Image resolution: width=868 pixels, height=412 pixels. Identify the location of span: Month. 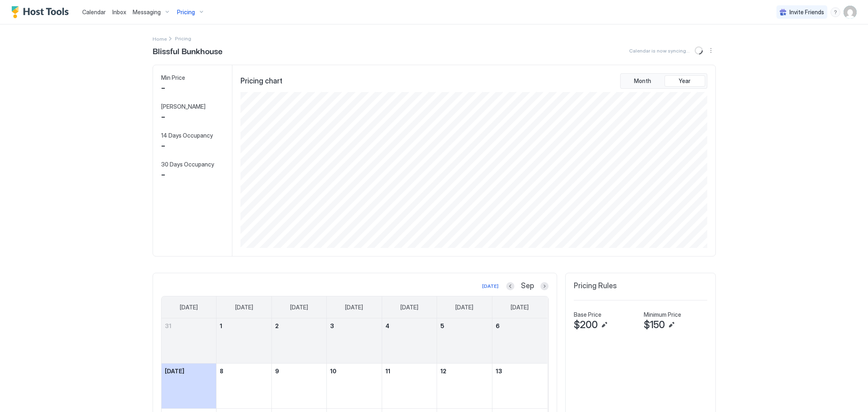
(643, 81).